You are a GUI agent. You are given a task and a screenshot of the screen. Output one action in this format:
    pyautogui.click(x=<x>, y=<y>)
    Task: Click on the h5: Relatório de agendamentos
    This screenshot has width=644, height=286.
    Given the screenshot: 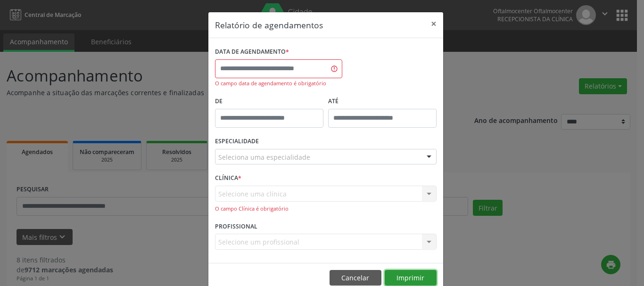 What is the action you would take?
    pyautogui.click(x=269, y=25)
    